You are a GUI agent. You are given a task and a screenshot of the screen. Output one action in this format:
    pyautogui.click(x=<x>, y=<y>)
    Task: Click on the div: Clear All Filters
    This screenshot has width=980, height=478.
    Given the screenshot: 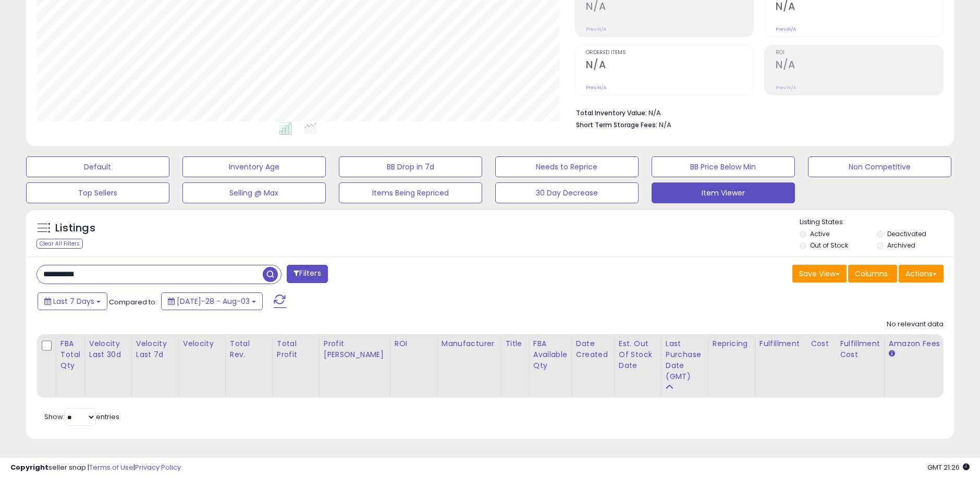 What is the action you would take?
    pyautogui.click(x=59, y=243)
    